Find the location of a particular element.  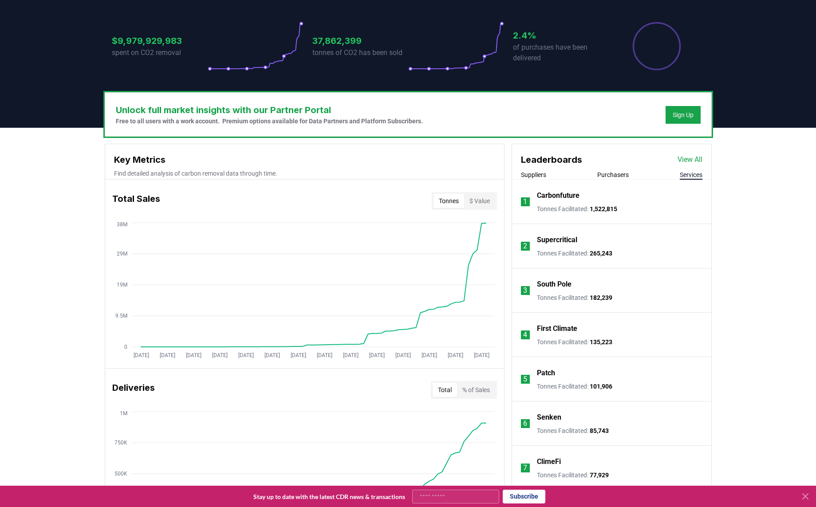

a: View All is located at coordinates (690, 160).